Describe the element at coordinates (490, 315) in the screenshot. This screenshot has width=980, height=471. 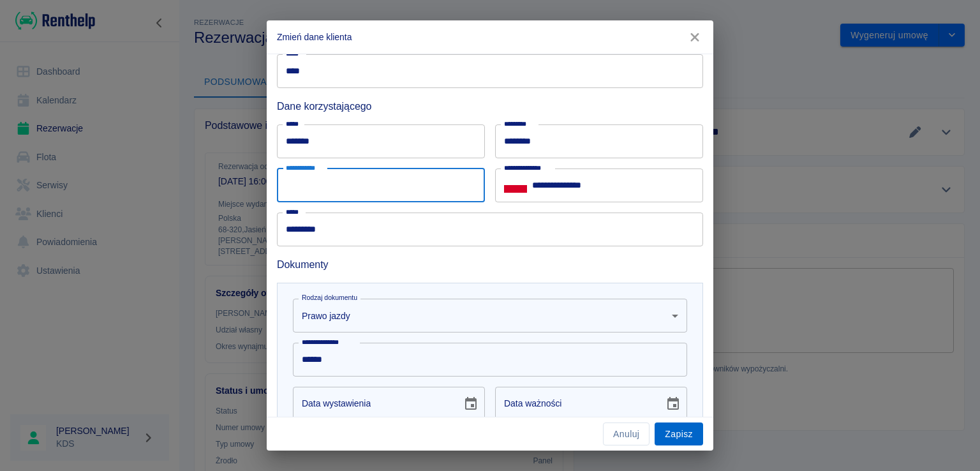
I see `div: Prawo jazdy` at that location.